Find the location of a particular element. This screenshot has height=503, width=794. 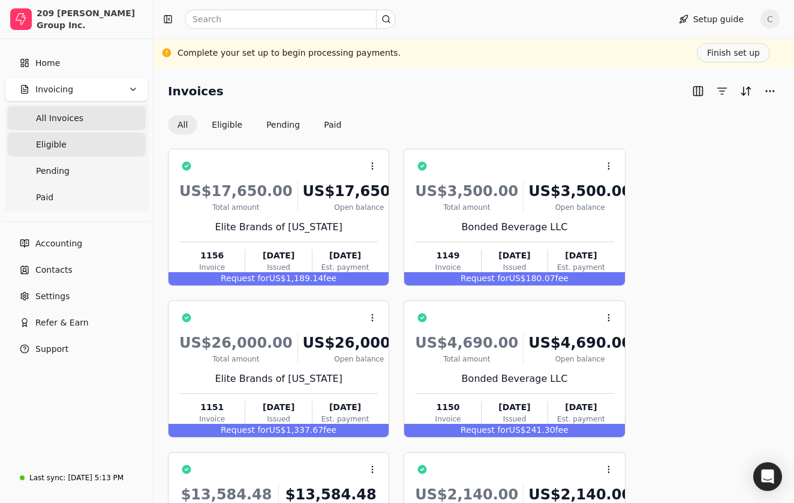

button: Support is located at coordinates (76, 349).